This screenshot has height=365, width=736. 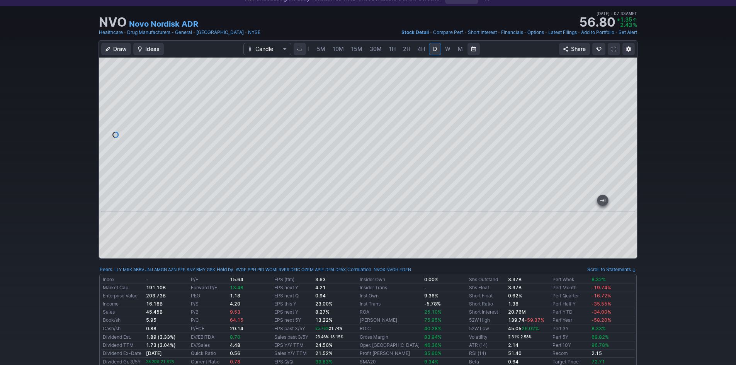 What do you see at coordinates (293, 312) in the screenshot?
I see `td: EPS next Y` at bounding box center [293, 312].